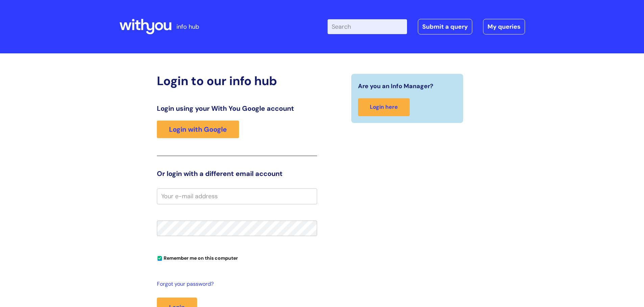 The width and height of the screenshot is (644, 307). I want to click on label: Remember me on this computer, so click(197, 257).